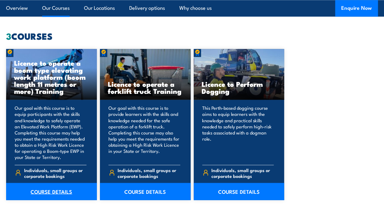 This screenshot has height=206, width=384. I want to click on p: Our goal with this course is to provide learners with the skills and knowledge needed for the saf..., so click(144, 132).